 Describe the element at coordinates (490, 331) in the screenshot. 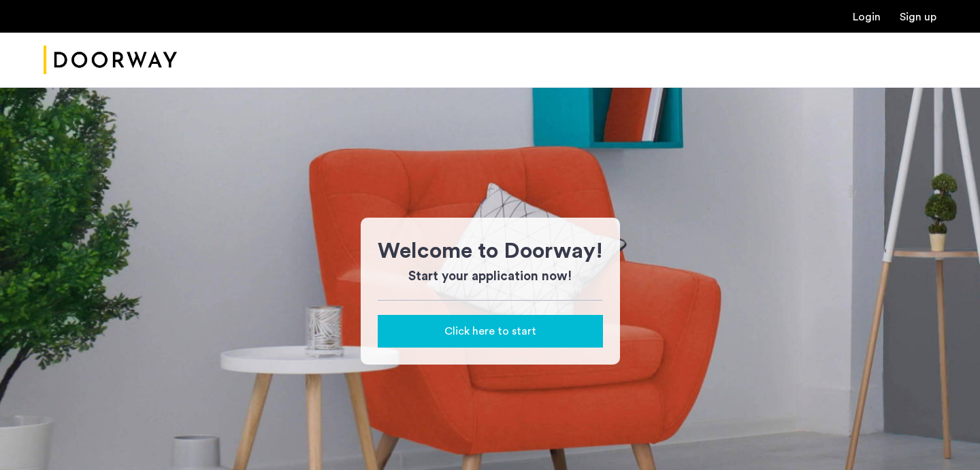

I see `button: button` at that location.